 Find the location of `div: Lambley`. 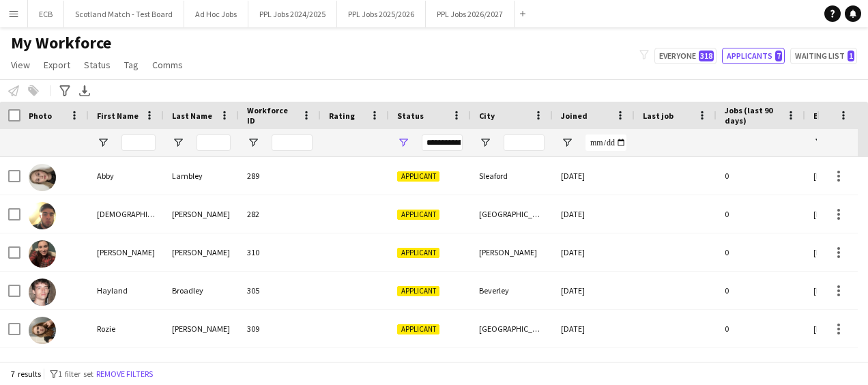

div: Lambley is located at coordinates (202, 176).